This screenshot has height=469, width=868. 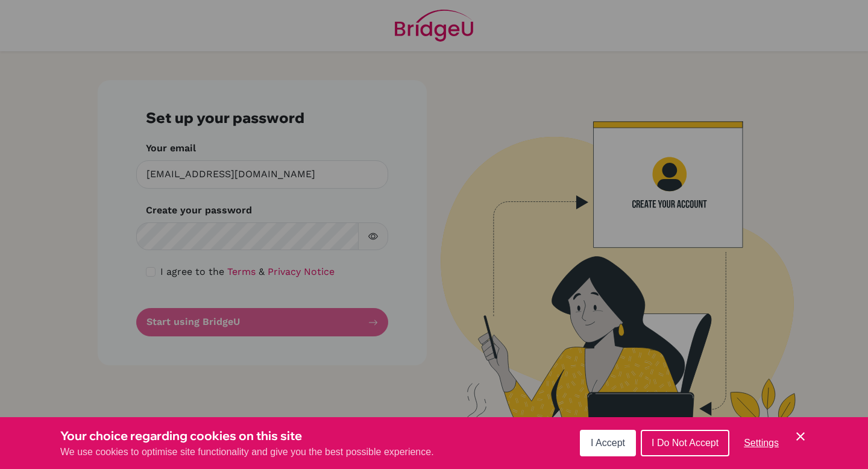 I want to click on button: Save and close, so click(x=800, y=437).